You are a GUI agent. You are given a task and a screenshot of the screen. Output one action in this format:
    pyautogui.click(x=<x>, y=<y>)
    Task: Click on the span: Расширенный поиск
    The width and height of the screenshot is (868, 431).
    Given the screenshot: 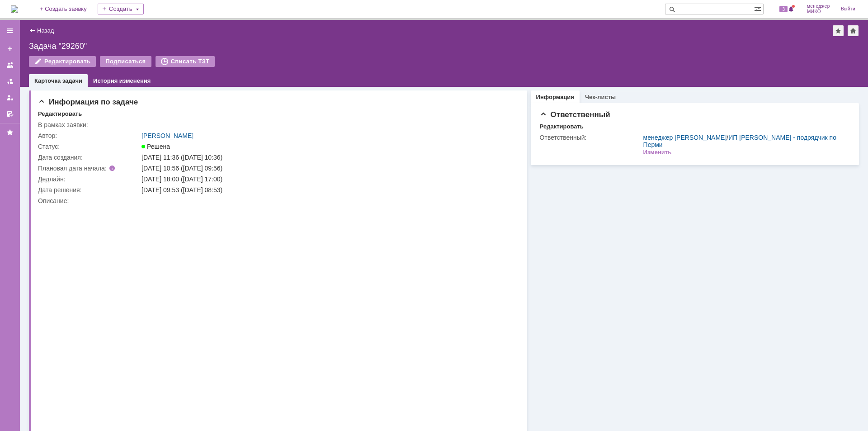 What is the action you would take?
    pyautogui.click(x=759, y=8)
    